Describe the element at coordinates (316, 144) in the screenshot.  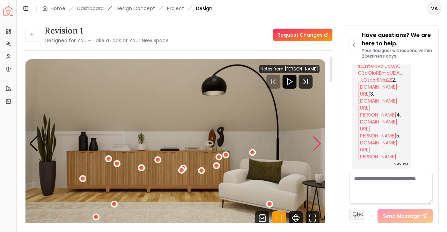
I see `div: Next slide` at that location.